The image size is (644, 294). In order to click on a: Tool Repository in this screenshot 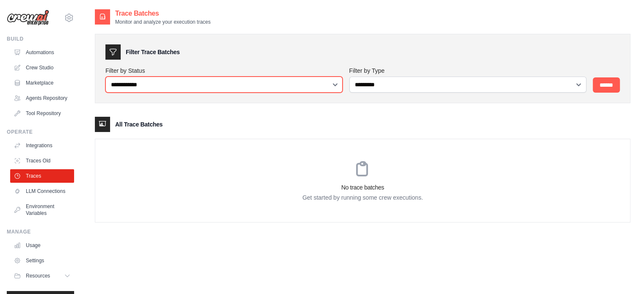, I will do `click(42, 113)`.